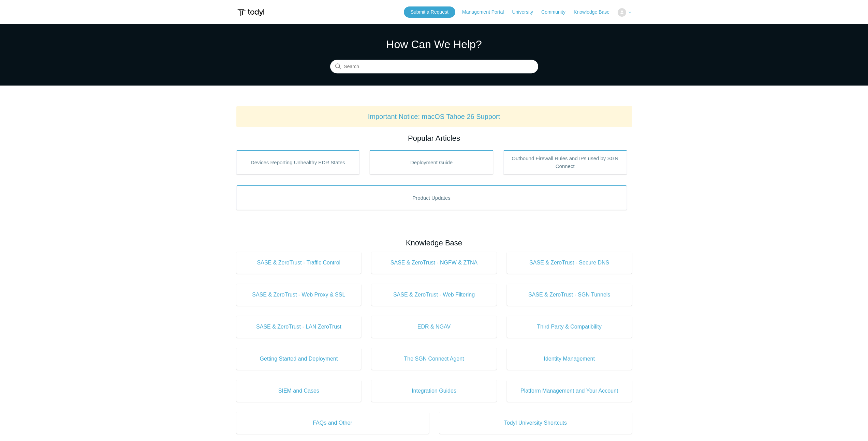 This screenshot has height=441, width=868. What do you see at coordinates (299, 391) in the screenshot?
I see `span: SIEM and Cases` at bounding box center [299, 391].